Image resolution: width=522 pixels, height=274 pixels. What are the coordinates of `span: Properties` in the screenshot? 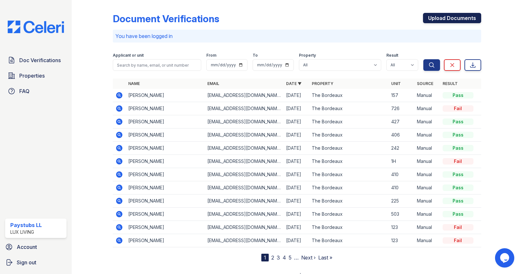 It's located at (32, 76).